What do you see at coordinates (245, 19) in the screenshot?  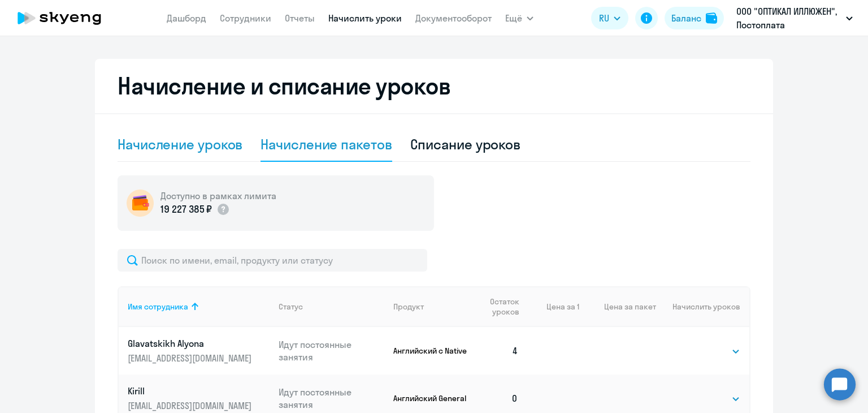 I see `a: Сотрудники` at bounding box center [245, 19].